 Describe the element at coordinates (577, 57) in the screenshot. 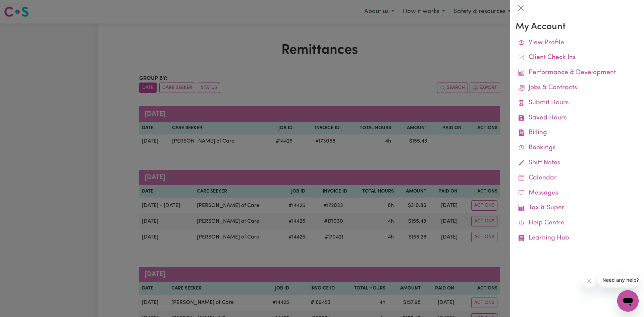

I see `a: Client Check Ins` at that location.